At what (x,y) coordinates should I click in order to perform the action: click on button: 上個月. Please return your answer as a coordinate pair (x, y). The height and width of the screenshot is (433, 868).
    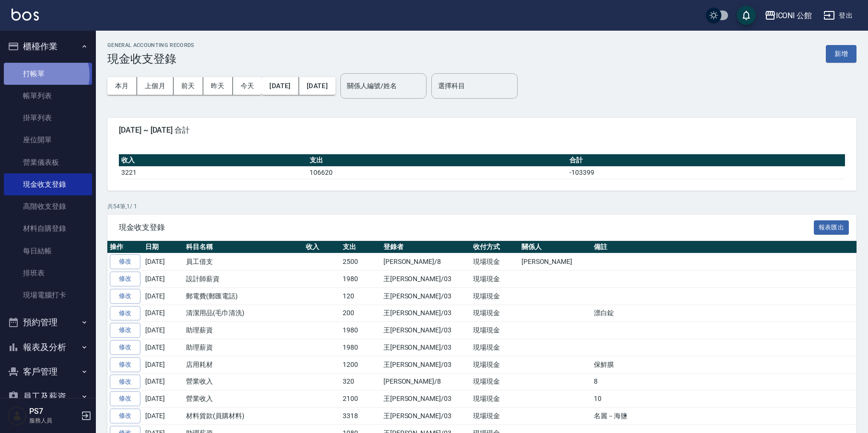
    Looking at the image, I should click on (155, 86).